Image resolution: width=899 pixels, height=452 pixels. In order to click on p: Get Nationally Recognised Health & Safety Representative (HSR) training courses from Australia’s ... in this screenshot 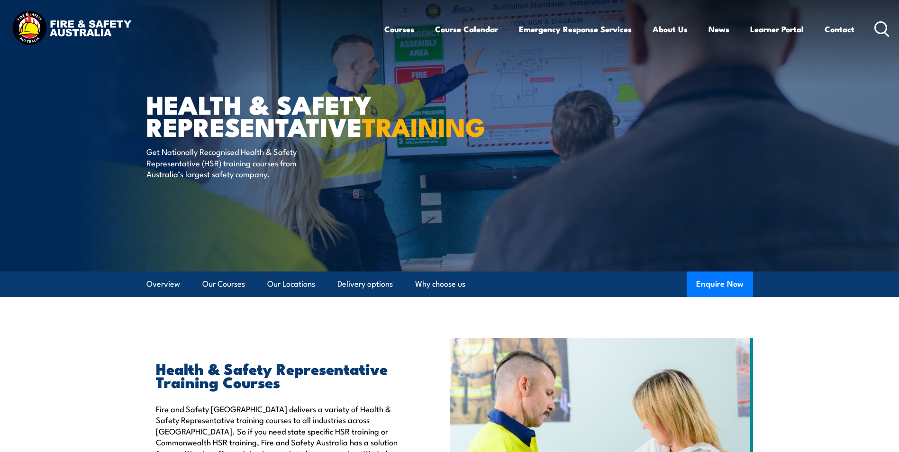, I will do `click(233, 163)`.